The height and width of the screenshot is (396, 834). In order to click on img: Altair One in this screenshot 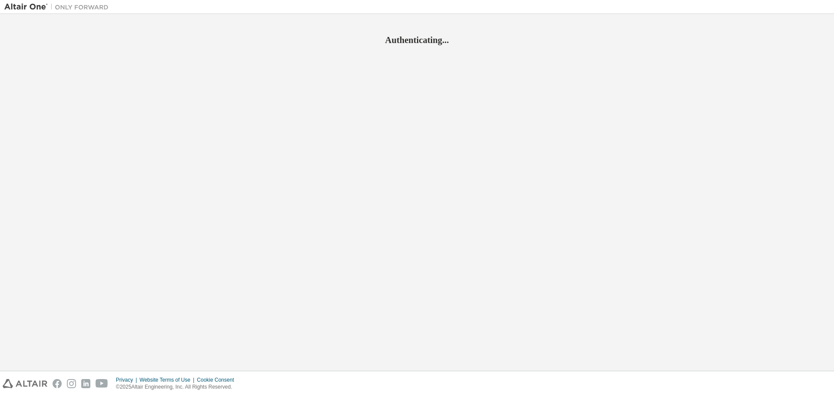, I will do `click(59, 7)`.